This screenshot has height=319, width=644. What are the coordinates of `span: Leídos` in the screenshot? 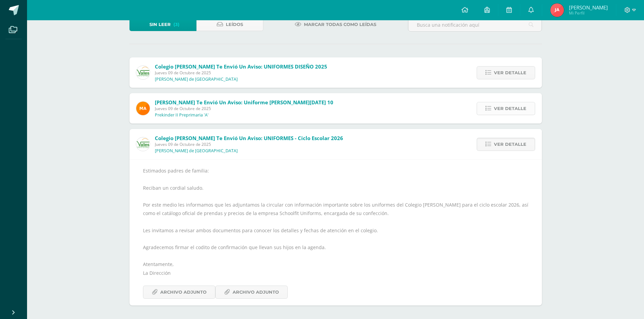 It's located at (234, 24).